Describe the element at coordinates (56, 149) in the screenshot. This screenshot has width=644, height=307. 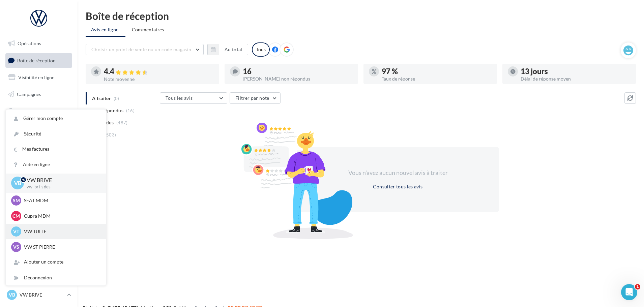
I see `a: Mes factures` at that location.